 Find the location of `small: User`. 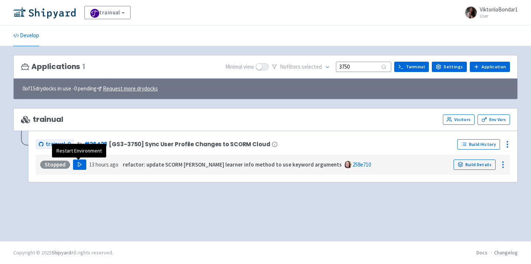

small: User is located at coordinates (498, 16).